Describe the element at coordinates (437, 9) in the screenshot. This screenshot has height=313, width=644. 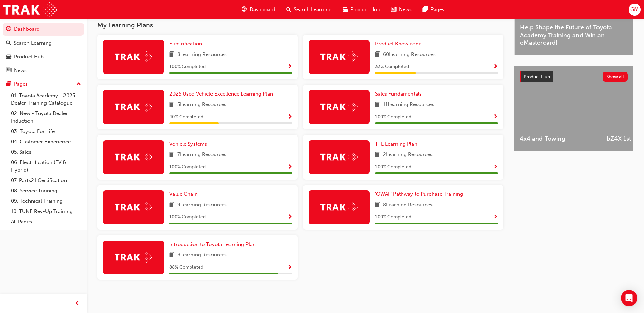
I see `span: Pages` at that location.